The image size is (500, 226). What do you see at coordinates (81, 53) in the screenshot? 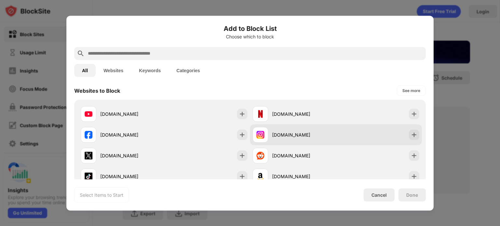
I see `img: search.svg` at bounding box center [81, 53].